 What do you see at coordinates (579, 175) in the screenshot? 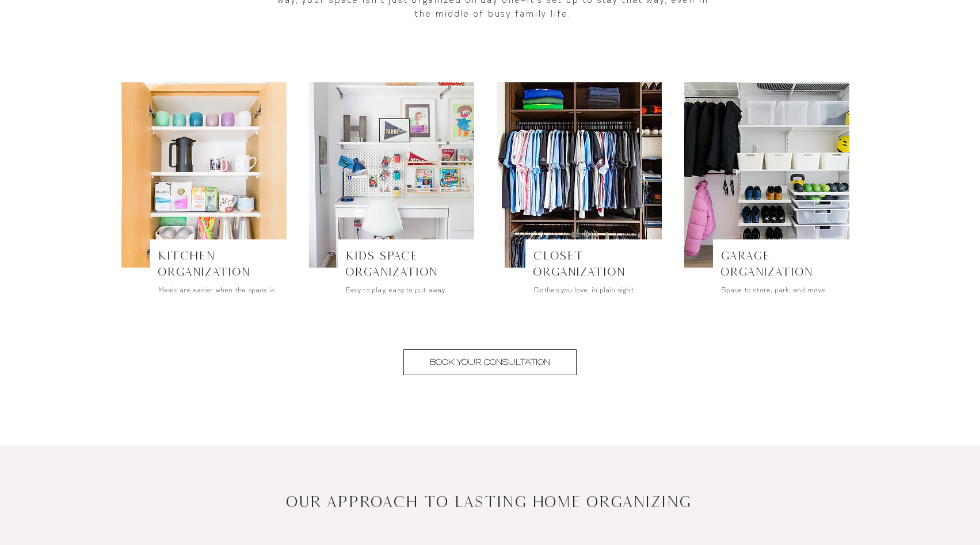
I see `img: Custom closet organization system with labeled shelves and baskets – The Organized House Portland` at bounding box center [579, 175].